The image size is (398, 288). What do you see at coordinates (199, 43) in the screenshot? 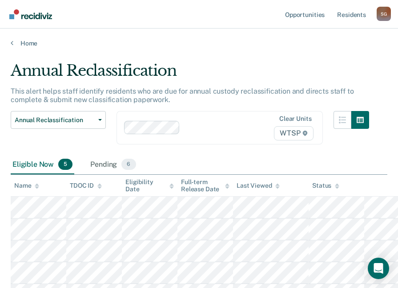
I see `a: Home` at bounding box center [199, 43].